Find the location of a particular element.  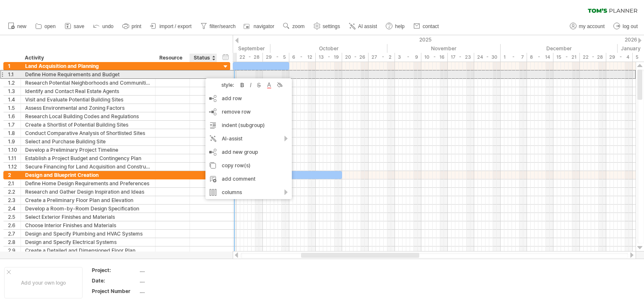

div: Secure Financing for Land Acquisition and Construction is located at coordinates (88, 166).